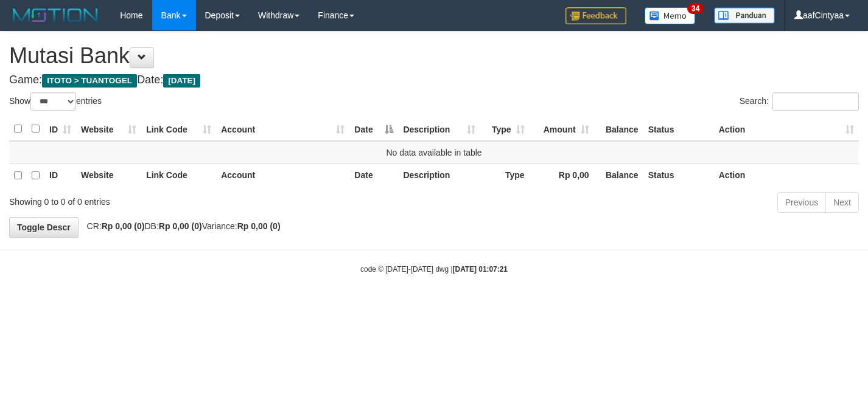 Image resolution: width=868 pixels, height=403 pixels. I want to click on th: Description, so click(439, 175).